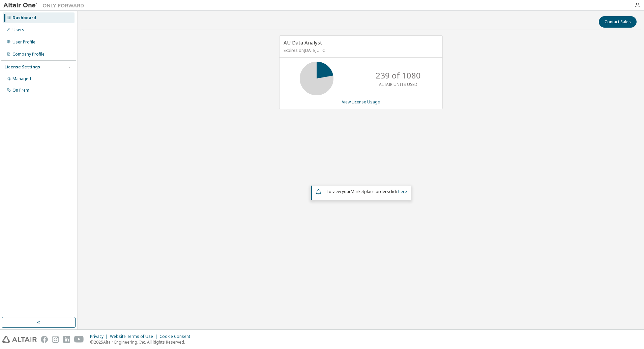  I want to click on div: License Settings, so click(22, 67).